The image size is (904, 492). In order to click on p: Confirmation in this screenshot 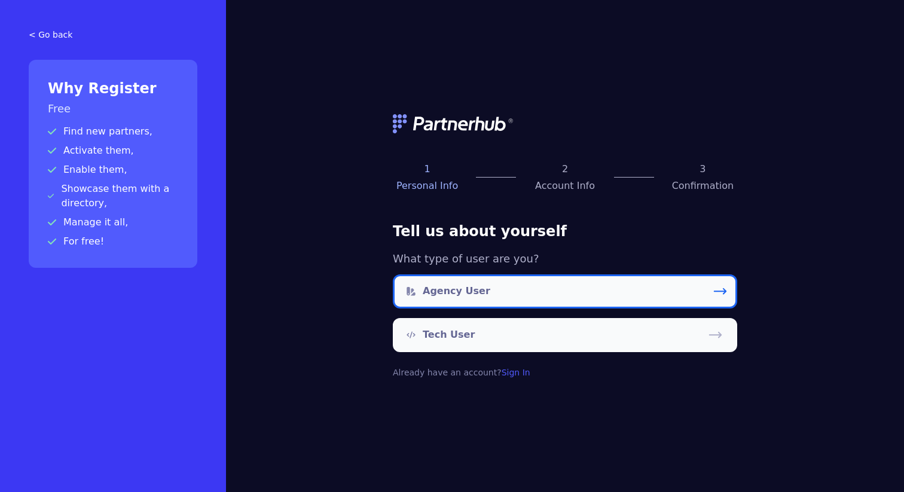, I will do `click(703, 186)`.